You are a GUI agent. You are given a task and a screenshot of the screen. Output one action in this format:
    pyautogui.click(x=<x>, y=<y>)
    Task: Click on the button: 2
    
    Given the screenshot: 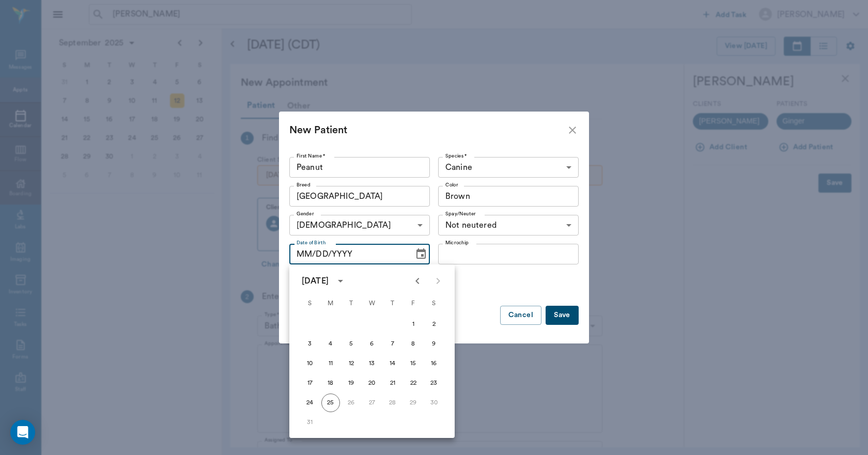 What is the action you would take?
    pyautogui.click(x=434, y=325)
    